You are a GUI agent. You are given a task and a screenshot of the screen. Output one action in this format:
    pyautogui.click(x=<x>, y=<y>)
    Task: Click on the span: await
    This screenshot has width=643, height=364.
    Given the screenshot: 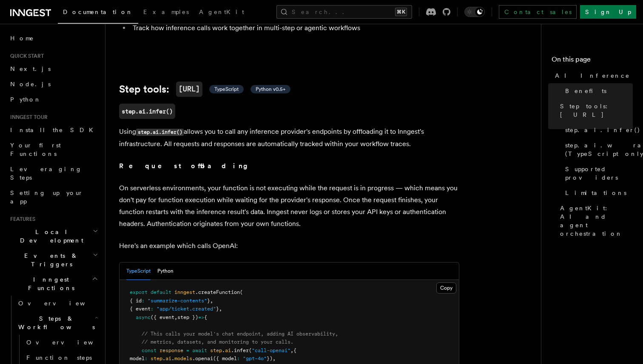 What is the action you would take?
    pyautogui.click(x=200, y=350)
    